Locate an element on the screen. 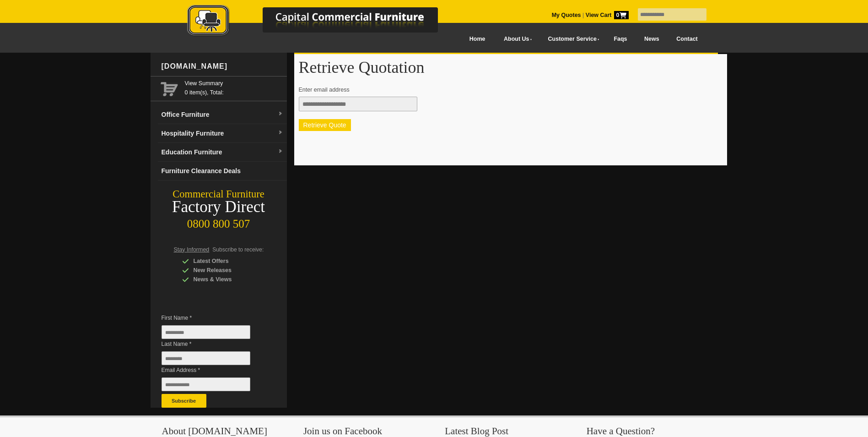  div: Latest Offers is located at coordinates (226, 261).